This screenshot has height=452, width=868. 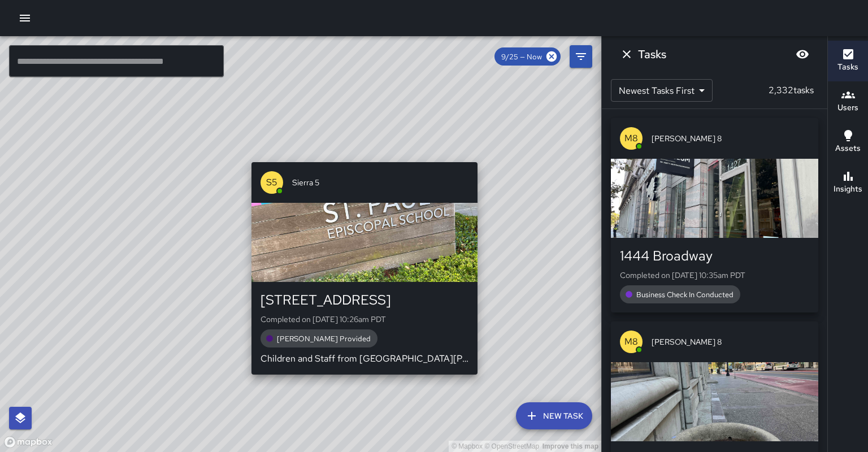 What do you see at coordinates (802, 54) in the screenshot?
I see `button: Blur` at bounding box center [802, 54].